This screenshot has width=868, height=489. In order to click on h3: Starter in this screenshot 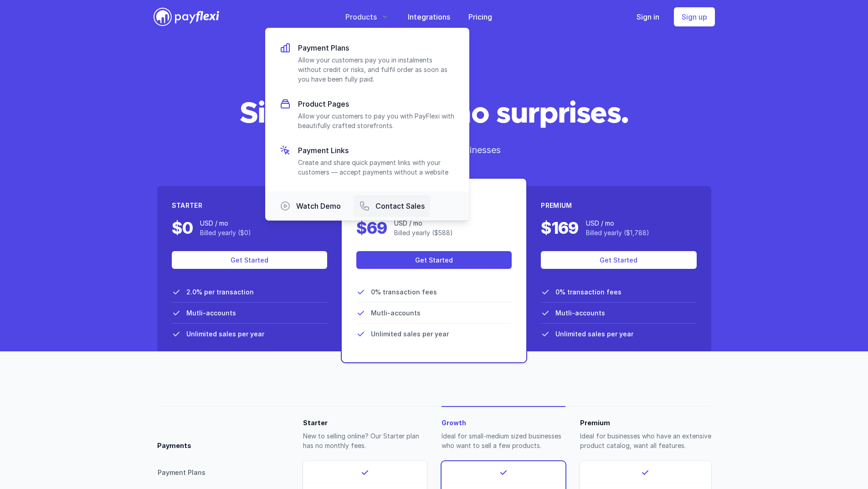, I will do `click(249, 206)`.